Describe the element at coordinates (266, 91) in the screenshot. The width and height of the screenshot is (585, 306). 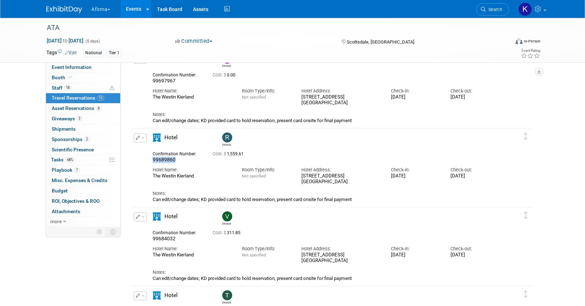
I see `div: Room Type/Info:` at that location.